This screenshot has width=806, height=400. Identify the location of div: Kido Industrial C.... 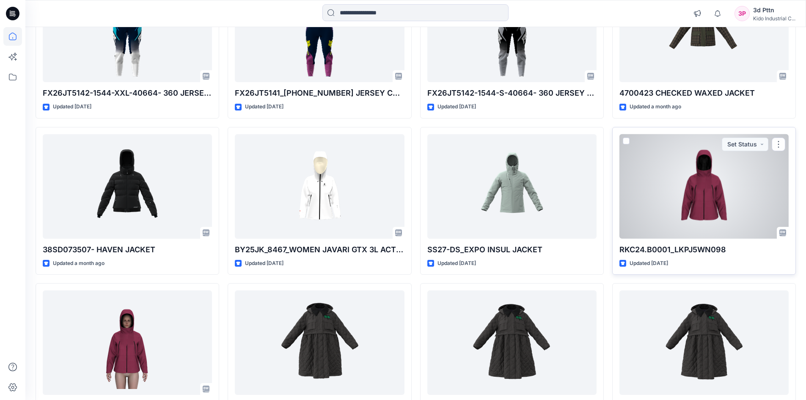
(774, 18).